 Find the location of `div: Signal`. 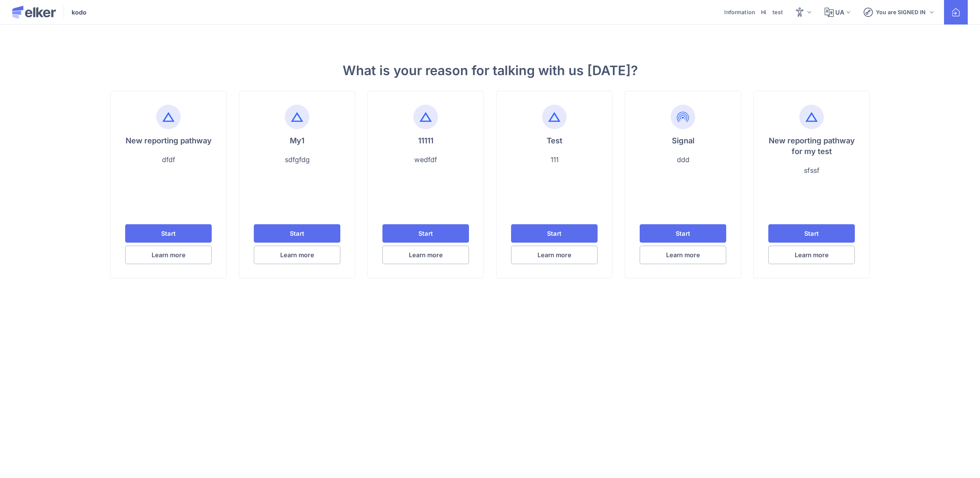

div: Signal is located at coordinates (683, 141).